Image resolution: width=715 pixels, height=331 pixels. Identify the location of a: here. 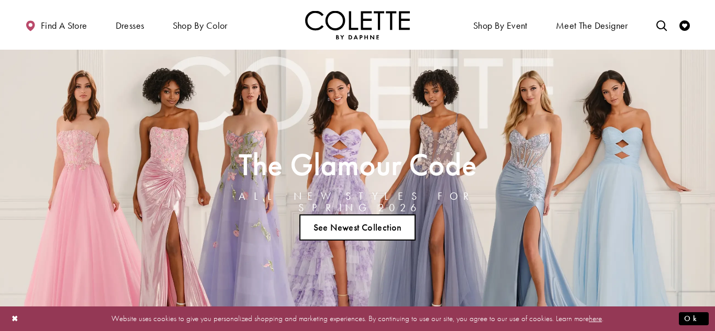
(595, 319).